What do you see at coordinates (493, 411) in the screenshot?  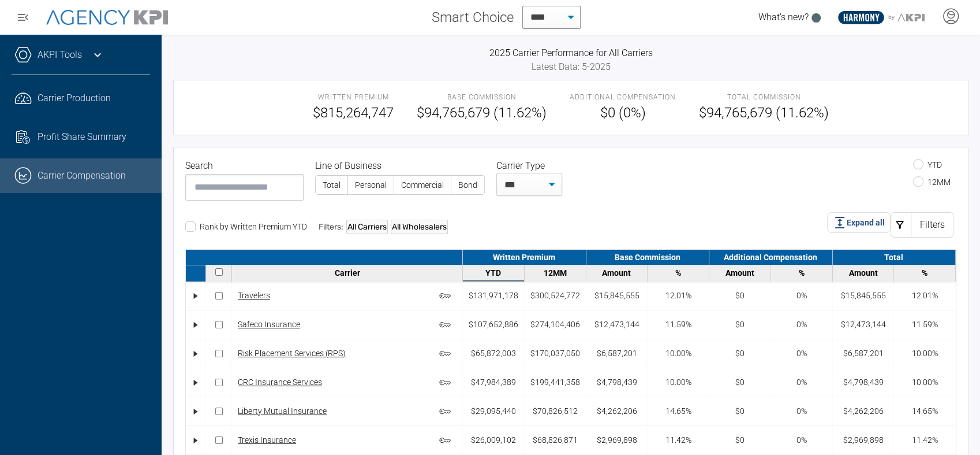 I see `div: $29,095,440` at bounding box center [493, 411].